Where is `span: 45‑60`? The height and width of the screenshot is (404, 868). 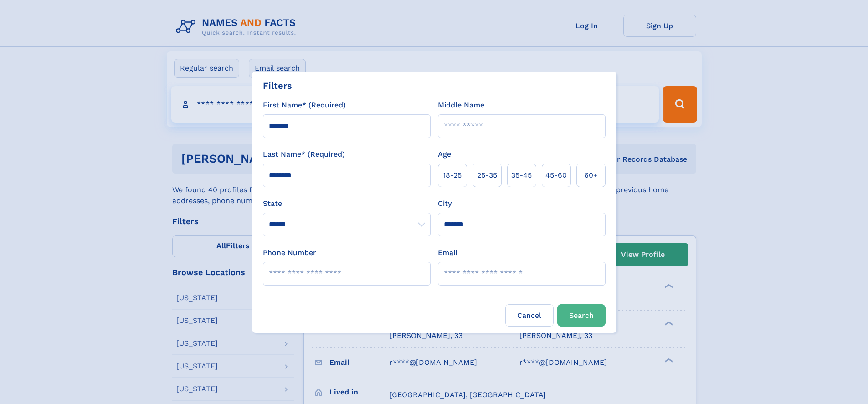 span: 45‑60 is located at coordinates (556, 176).